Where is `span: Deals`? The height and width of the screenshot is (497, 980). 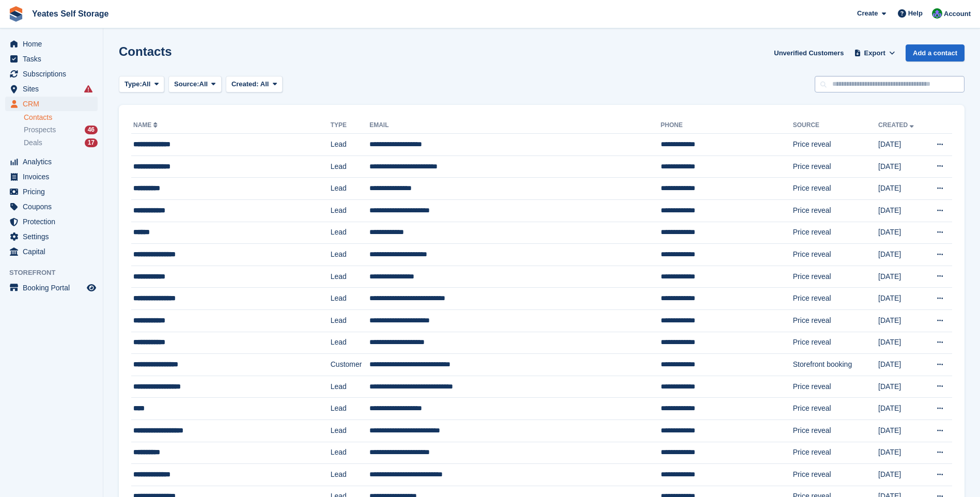
span: Deals is located at coordinates (33, 143).